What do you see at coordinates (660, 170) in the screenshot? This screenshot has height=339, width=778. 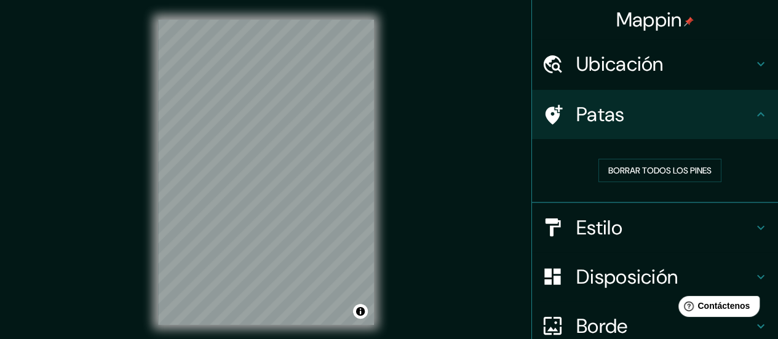 I see `button: Borrar todos los pines` at bounding box center [660, 170].